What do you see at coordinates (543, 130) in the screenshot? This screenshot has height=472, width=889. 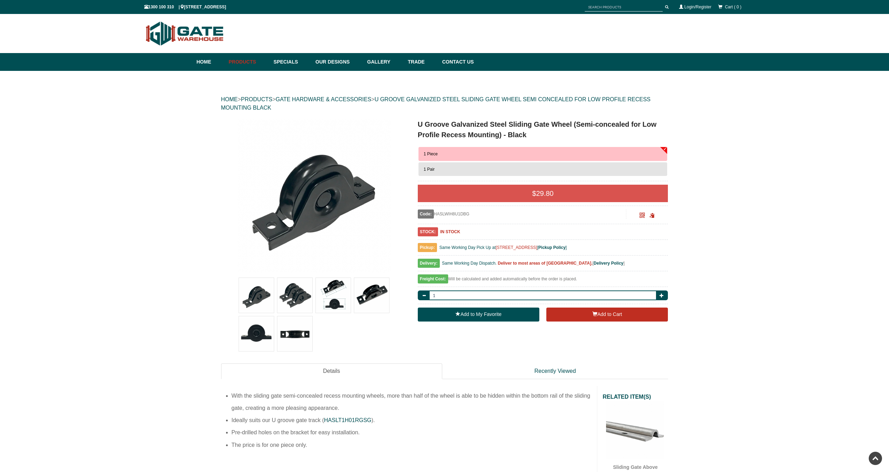 I see `h1: U Groove Galvanized Steel Sliding Gate Wheel (Semi-concealed for Low Profile Recess Mounting) - B...` at bounding box center [543, 130].